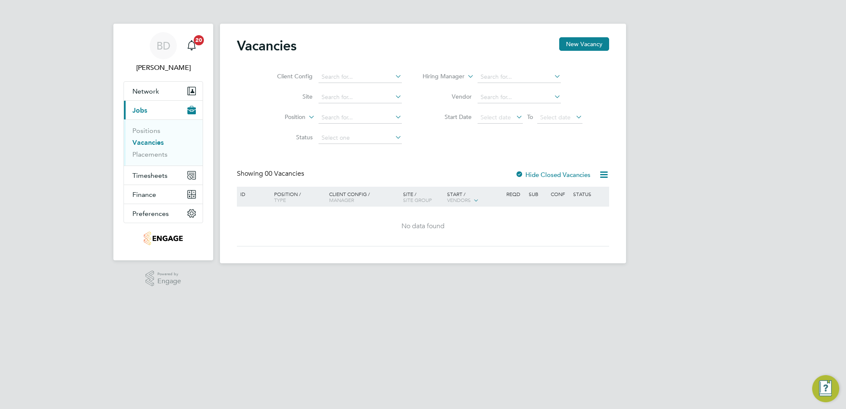  Describe the element at coordinates (169, 274) in the screenshot. I see `span: Powered by` at that location.